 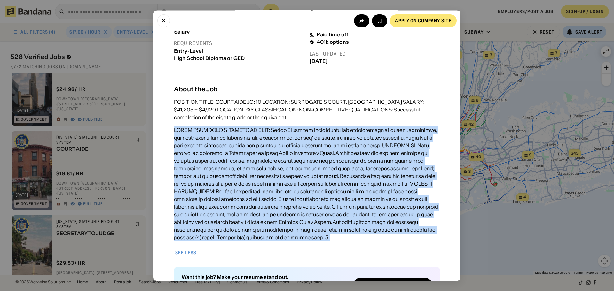 What do you see at coordinates (239, 32) in the screenshot?
I see `div: Salary` at bounding box center [239, 32].